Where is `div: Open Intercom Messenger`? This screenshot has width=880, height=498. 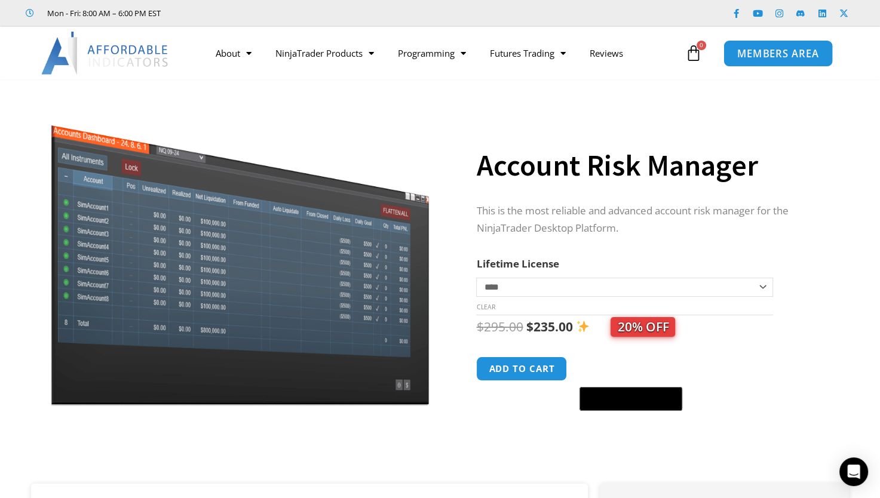 div: Open Intercom Messenger is located at coordinates (853, 472).